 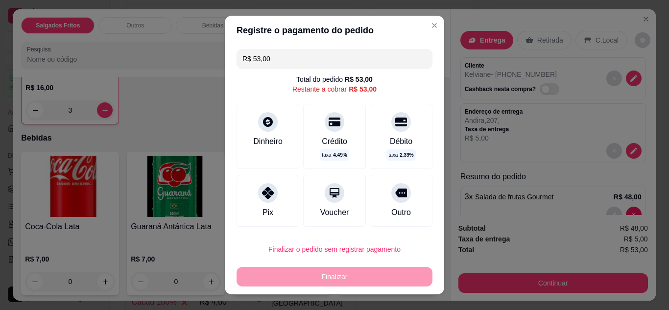 What do you see at coordinates (335, 89) in the screenshot?
I see `div: Restante a cobrar` at bounding box center [335, 89].